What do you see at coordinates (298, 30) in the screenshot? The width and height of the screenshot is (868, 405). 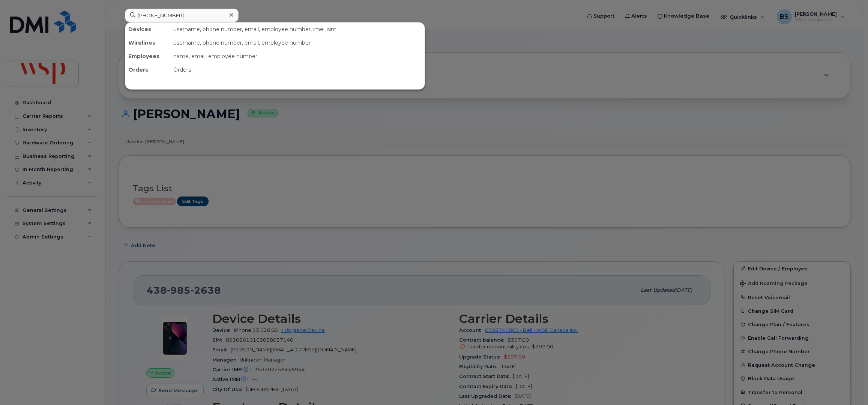 I see `div: username, phone number, email, employee number, imei, sim` at bounding box center [298, 30].